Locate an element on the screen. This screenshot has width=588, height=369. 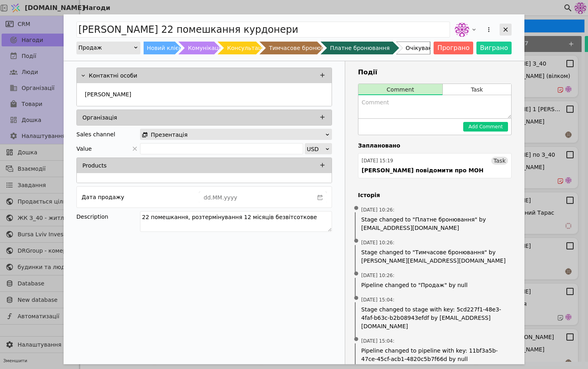
div: USD is located at coordinates (315, 149).